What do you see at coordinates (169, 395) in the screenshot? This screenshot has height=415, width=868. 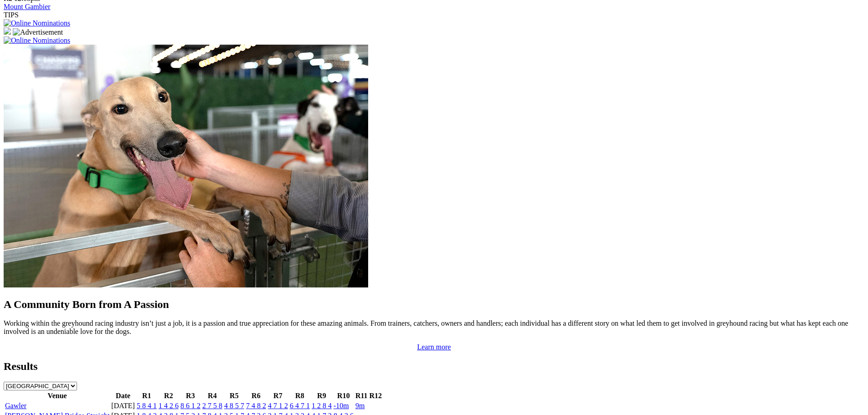 I see `th: R2` at bounding box center [169, 395].